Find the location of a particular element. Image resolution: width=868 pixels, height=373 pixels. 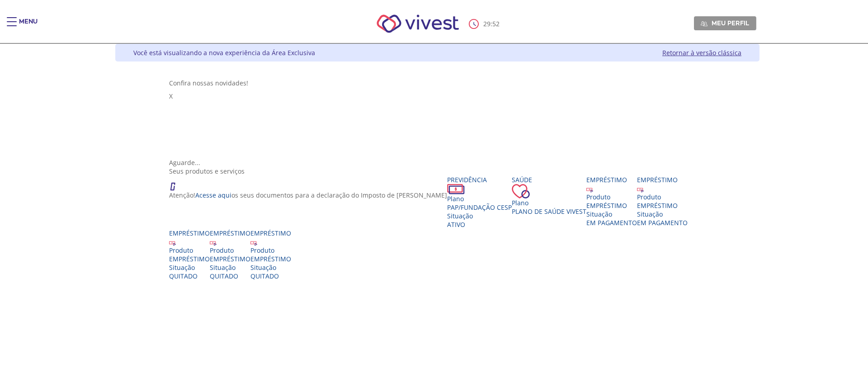

span: 29 is located at coordinates (487, 24).